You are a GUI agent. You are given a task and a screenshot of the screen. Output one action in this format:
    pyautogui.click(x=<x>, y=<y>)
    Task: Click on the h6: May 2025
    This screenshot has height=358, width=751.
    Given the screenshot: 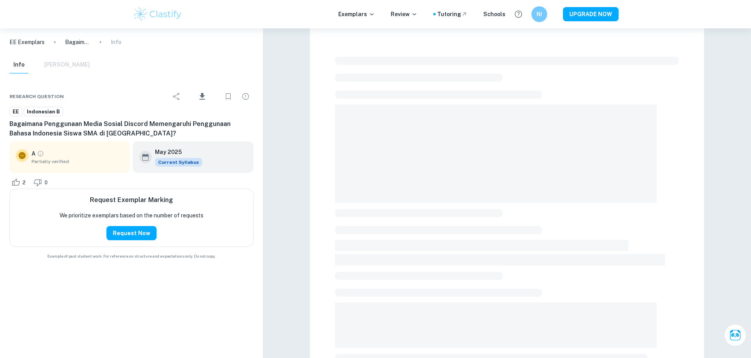 What is the action you would take?
    pyautogui.click(x=175, y=152)
    